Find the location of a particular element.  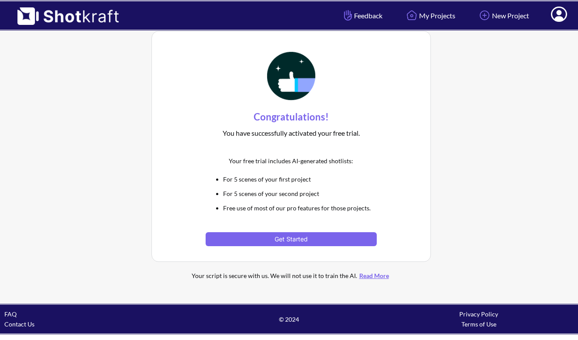

img: Hand Icon is located at coordinates (348, 15).